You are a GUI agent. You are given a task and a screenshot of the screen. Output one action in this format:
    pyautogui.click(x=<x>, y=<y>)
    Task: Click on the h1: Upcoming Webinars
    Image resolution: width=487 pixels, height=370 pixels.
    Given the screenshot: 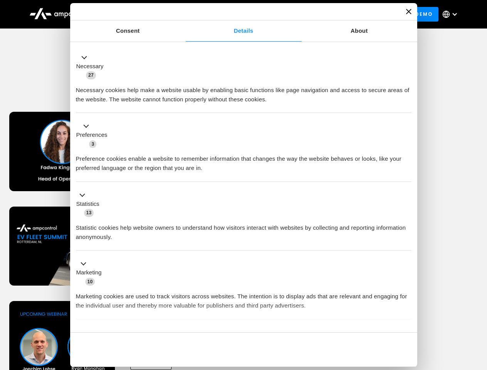 What is the action you would take?
    pyautogui.click(x=244, y=87)
    